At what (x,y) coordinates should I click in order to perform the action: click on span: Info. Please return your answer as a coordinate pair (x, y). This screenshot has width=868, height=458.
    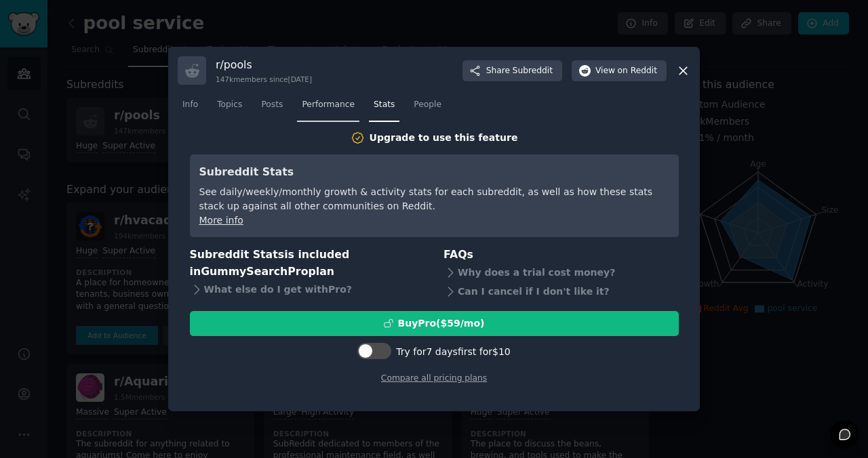
    Looking at the image, I should click on (190, 105).